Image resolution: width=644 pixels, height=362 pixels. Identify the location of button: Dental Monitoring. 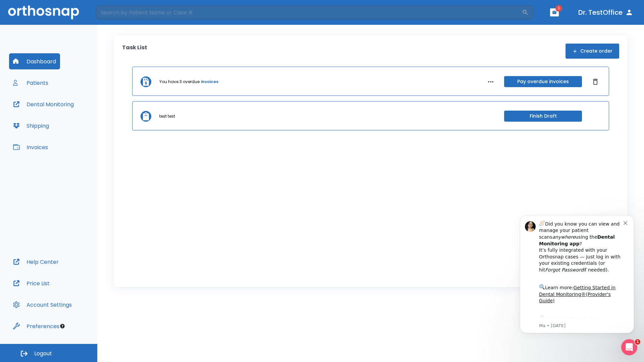
(43, 104).